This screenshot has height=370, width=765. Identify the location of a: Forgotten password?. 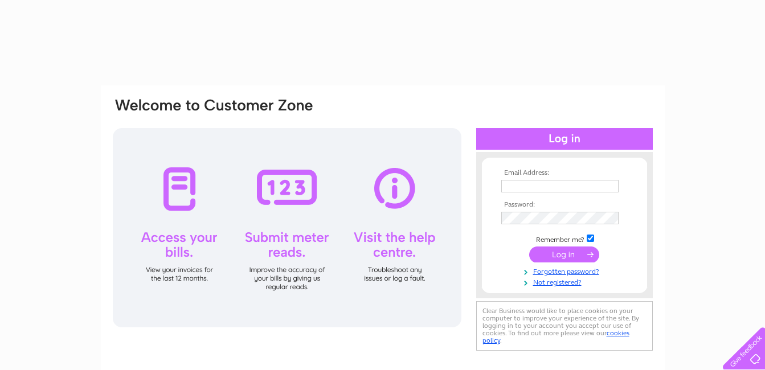
(566, 271).